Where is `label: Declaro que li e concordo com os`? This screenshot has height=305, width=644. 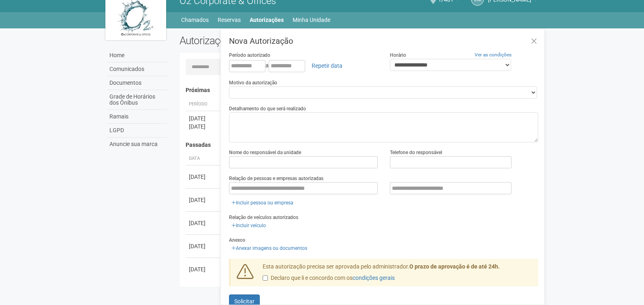 label: Declaro que li e concordo com os is located at coordinates (329, 279).